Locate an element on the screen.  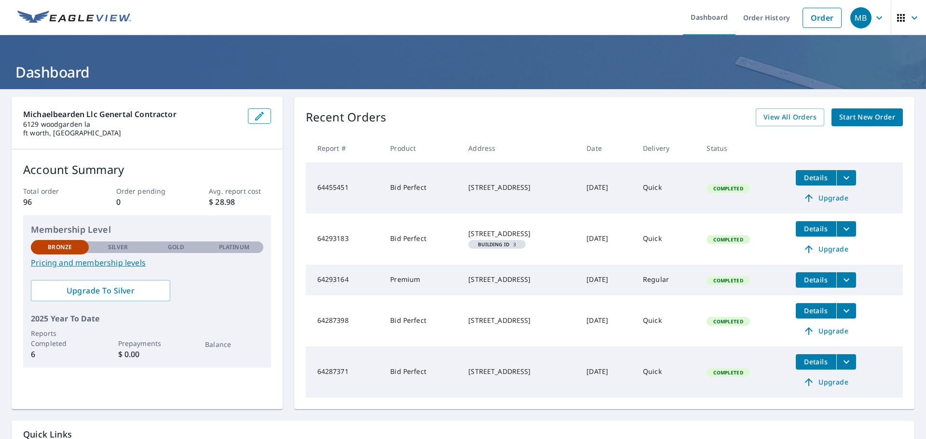
th: Date is located at coordinates (607, 148).